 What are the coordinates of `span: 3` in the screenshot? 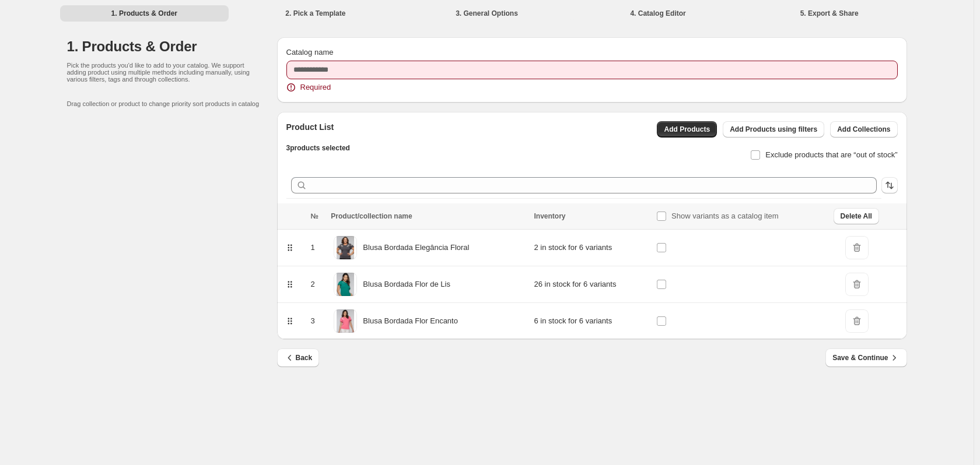 It's located at (313, 320).